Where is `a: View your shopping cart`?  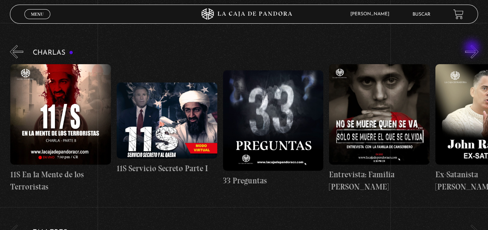 a: View your shopping cart is located at coordinates (458, 14).